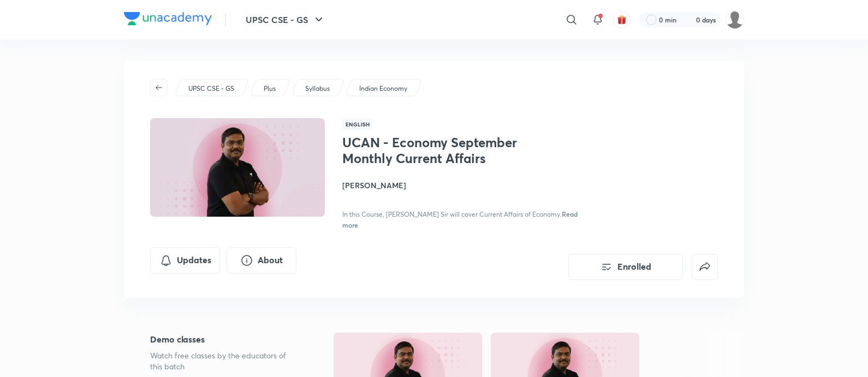 The width and height of the screenshot is (868, 377). I want to click on a: Syllabus, so click(318, 88).